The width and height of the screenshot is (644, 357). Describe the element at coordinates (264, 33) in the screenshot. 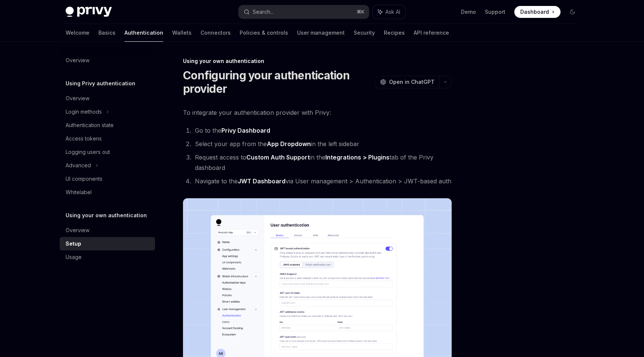

I see `a: Policies & controls` at that location.